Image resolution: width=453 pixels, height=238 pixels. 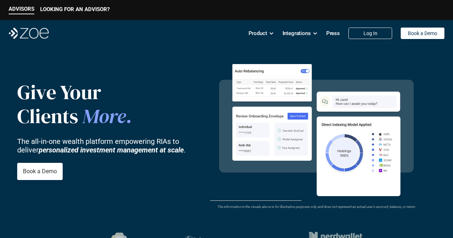 I want to click on p: Clients, so click(x=107, y=116).